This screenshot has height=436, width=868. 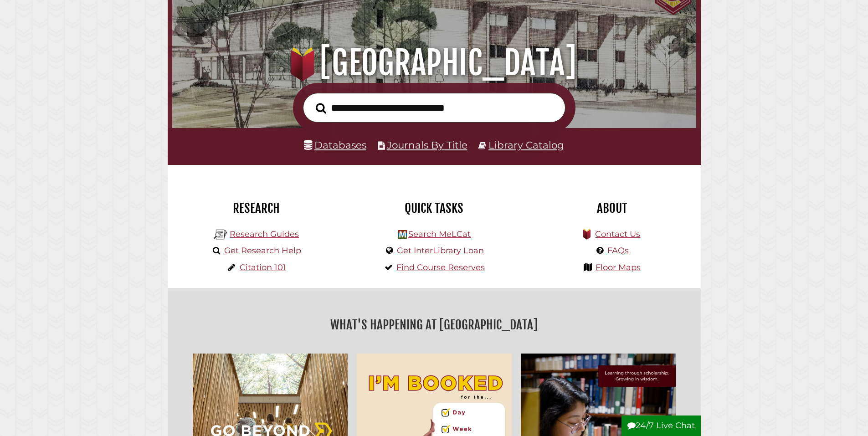 I want to click on a: Floor Maps, so click(x=618, y=267).